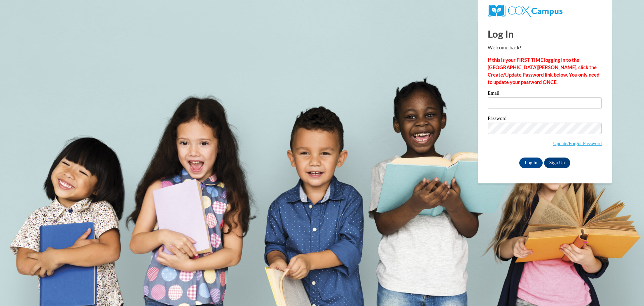  Describe the element at coordinates (545, 34) in the screenshot. I see `h1: Log In` at that location.